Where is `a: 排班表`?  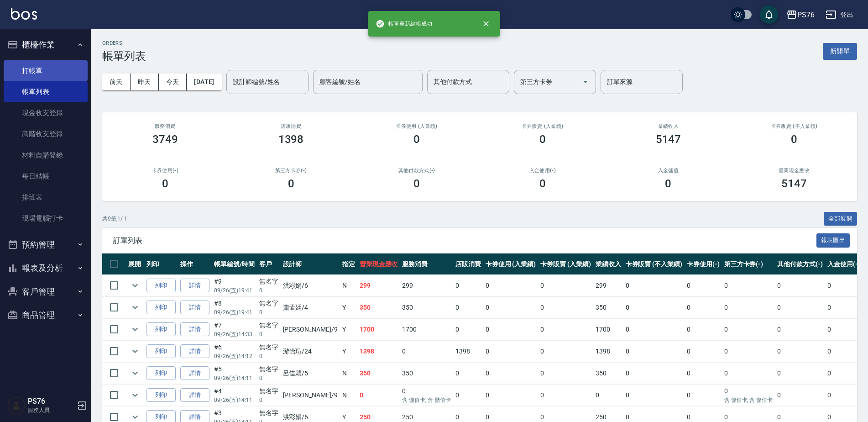 a: 排班表 is located at coordinates (45, 197).